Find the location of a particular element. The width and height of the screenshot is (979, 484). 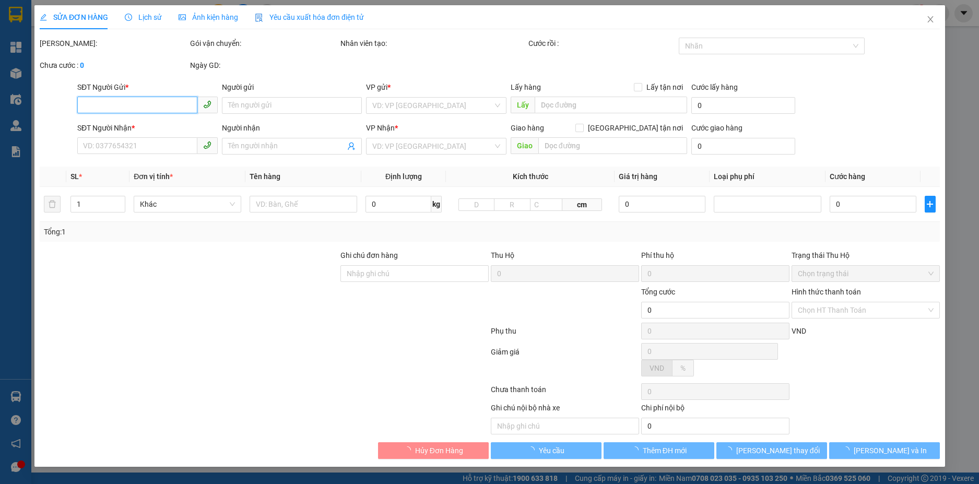

span: Khác is located at coordinates (187, 204).